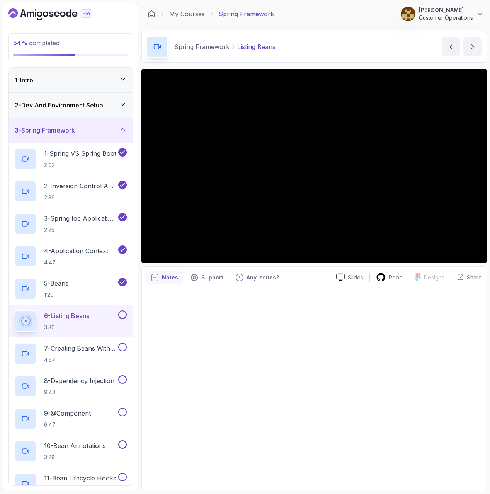  I want to click on button: 5-Beans1:20, so click(71, 289).